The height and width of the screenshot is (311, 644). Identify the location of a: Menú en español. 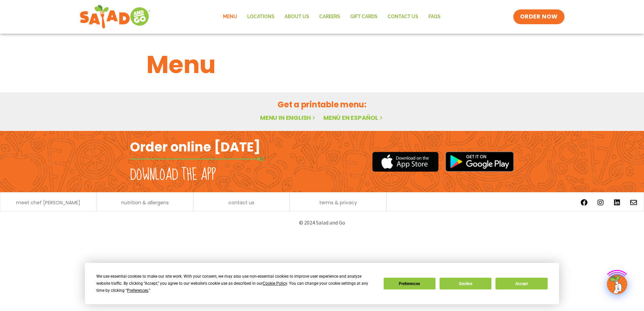
(354, 117).